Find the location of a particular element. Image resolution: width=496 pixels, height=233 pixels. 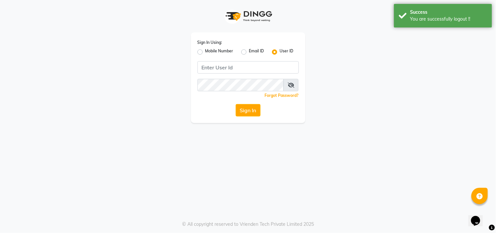

label: Mobile Number is located at coordinates (220, 52).